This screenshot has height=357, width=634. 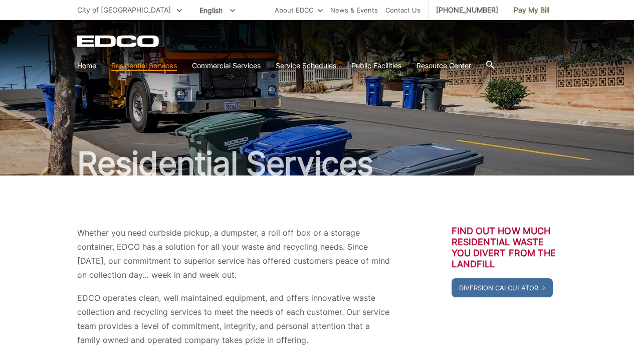 I want to click on a: Diversion Calculator, so click(x=502, y=288).